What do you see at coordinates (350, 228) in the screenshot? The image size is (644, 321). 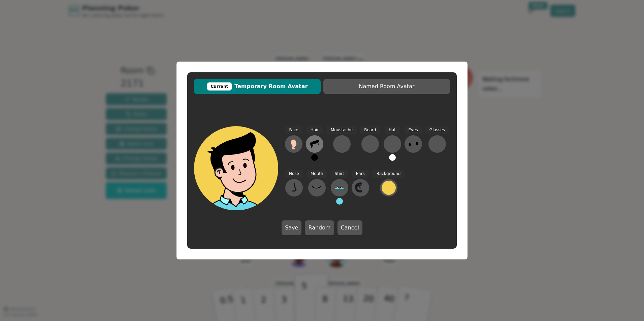 I see `button: Cancel` at bounding box center [350, 228].